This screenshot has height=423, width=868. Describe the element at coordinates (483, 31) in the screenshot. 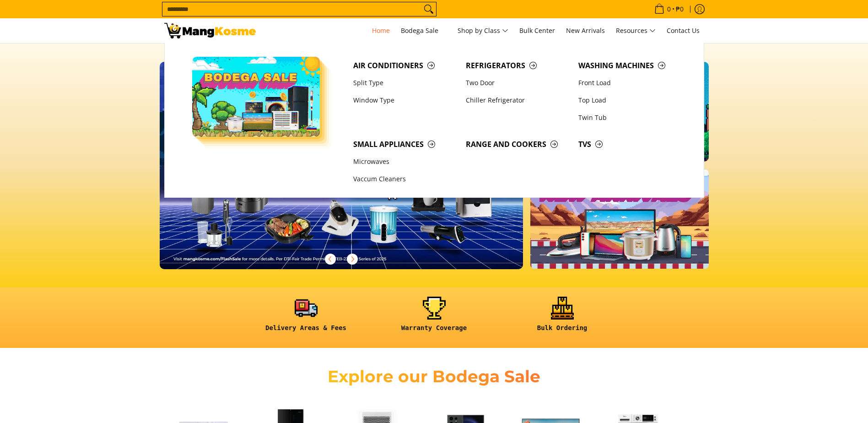

I see `span: Shop by Class` at that location.